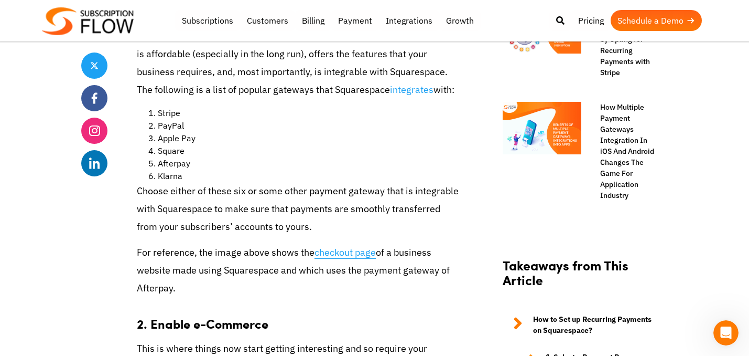  I want to click on p: Choose either of these six or some other payment gateway that is integrable with Squarespace to m..., so click(298, 209).